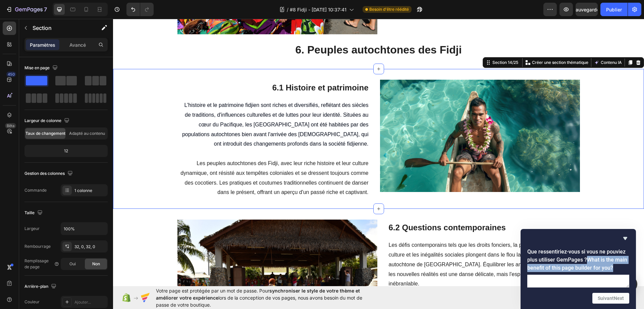 This screenshot has height=309, width=644. Describe the element at coordinates (26, 10) in the screenshot. I see `button: 7` at that location.